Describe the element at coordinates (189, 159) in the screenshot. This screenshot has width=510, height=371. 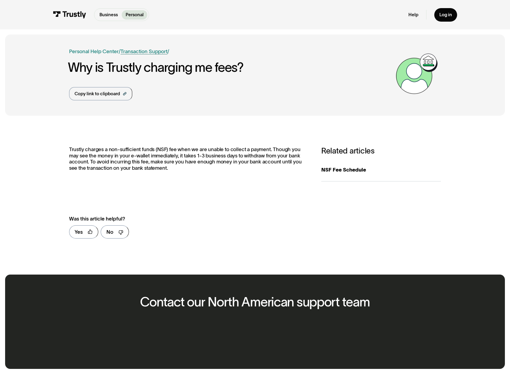
I see `p: Trustly charges a non-sufficient funds (NSF) fee when we are unable to collect a payment. Though ...` at that location.